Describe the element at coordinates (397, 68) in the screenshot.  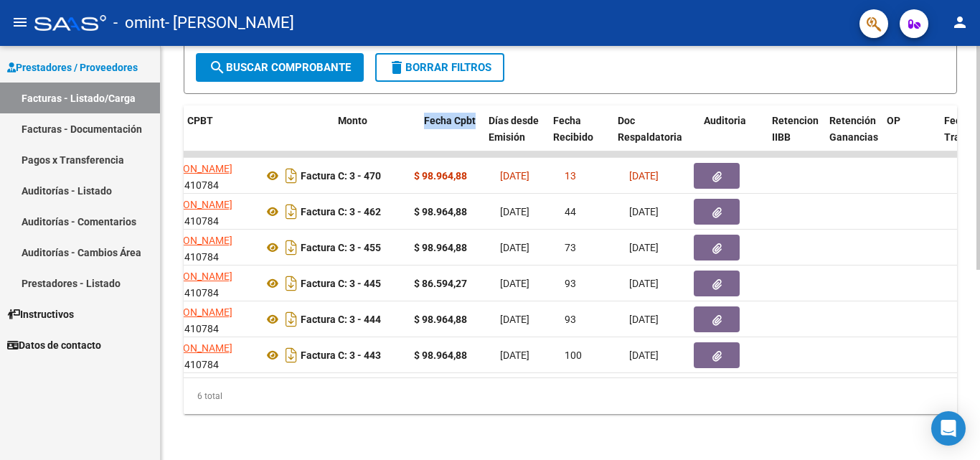
I see `mat-icon: delete` at that location.